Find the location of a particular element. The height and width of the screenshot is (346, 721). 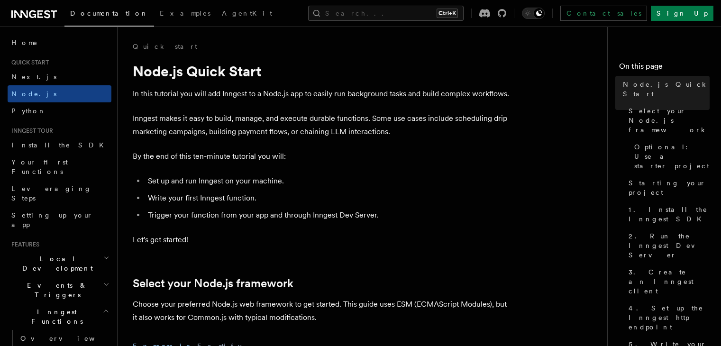

span: Node.js Quick Start is located at coordinates (666, 89).